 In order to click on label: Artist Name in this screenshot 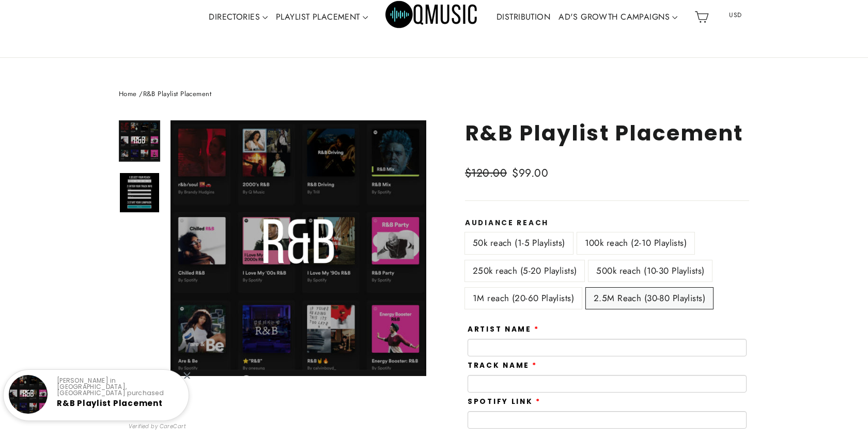, I will do `click(504, 330)`.